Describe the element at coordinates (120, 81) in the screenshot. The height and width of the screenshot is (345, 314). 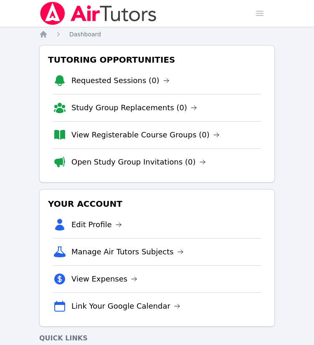
I see `a: Requested Sessions (0)` at that location.